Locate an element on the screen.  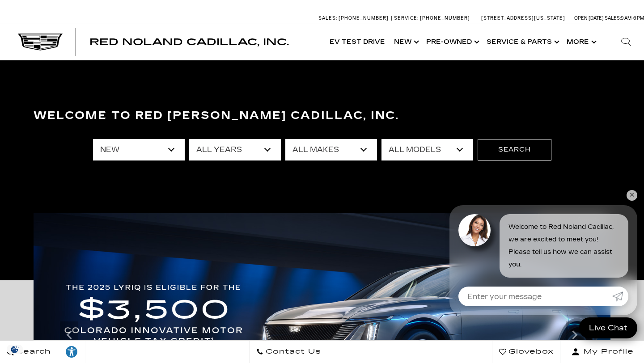
span: Service: is located at coordinates (406, 18).